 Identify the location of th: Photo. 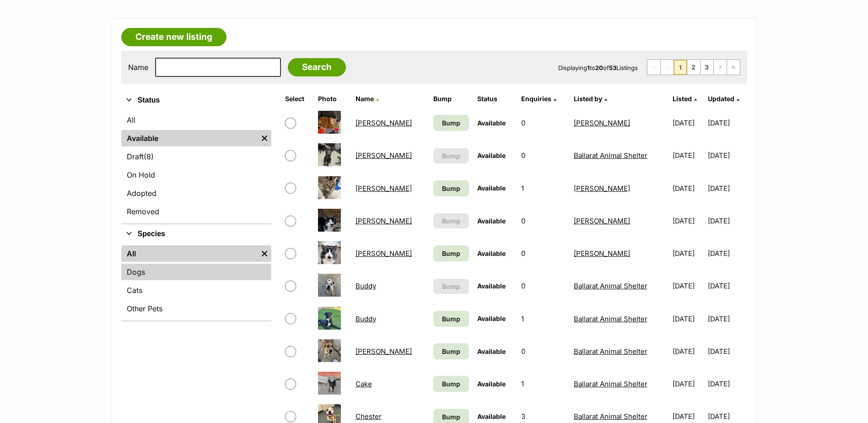
(332, 99).